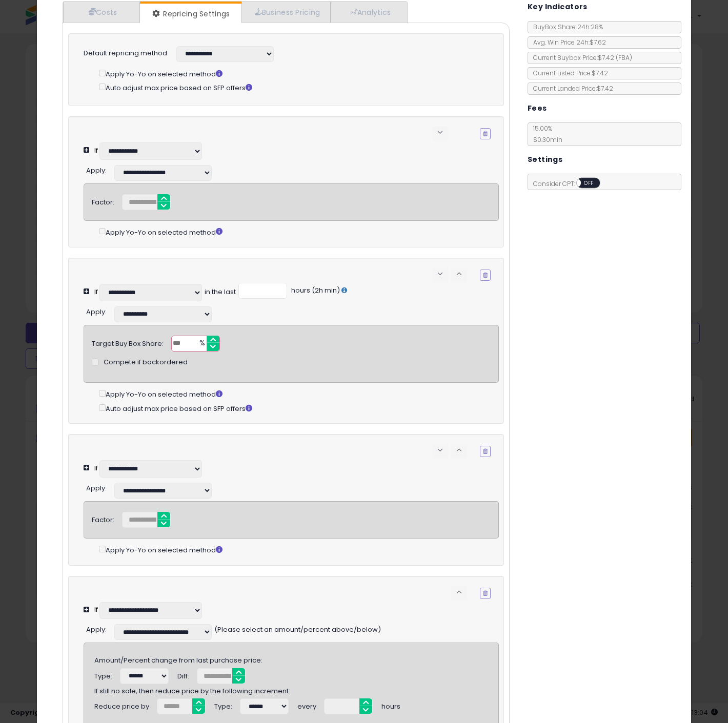  Describe the element at coordinates (567, 42) in the screenshot. I see `span: Avg. Win Price 24h: $7.62` at that location.